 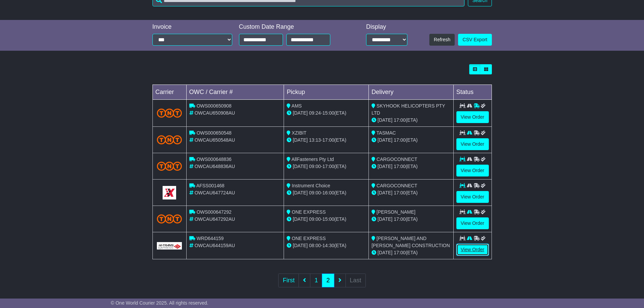 I want to click on span: TASMAC, so click(x=387, y=133).